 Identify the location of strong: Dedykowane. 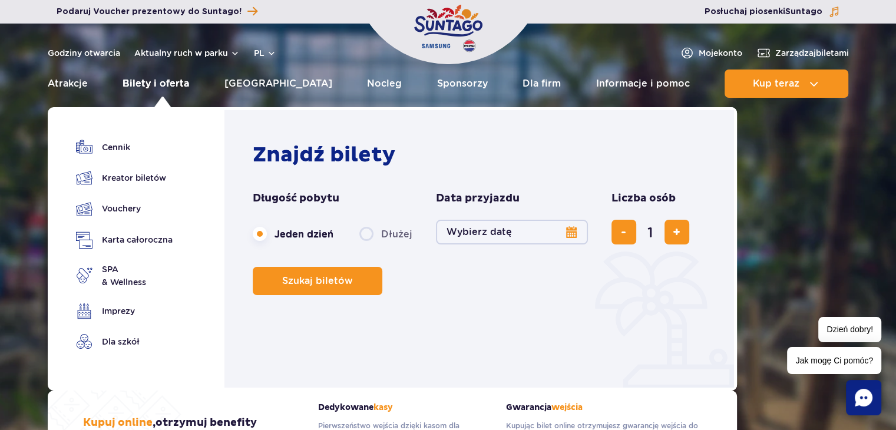
(403, 407).